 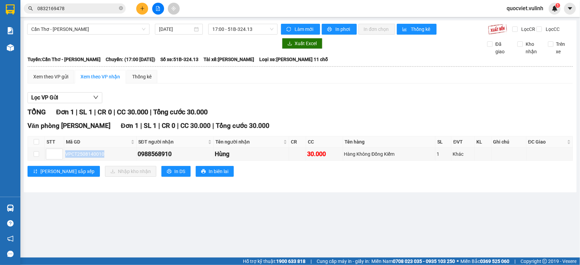 What do you see at coordinates (100, 154) in the screenshot?
I see `td: VPCT2508140010` at bounding box center [100, 154].